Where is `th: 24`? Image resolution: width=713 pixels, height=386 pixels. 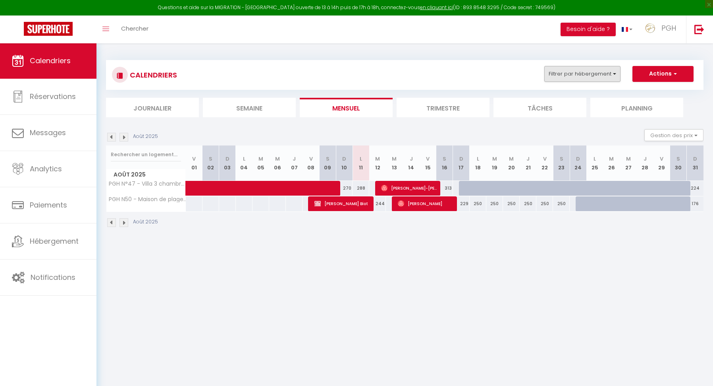 th: 24 is located at coordinates (578, 163).